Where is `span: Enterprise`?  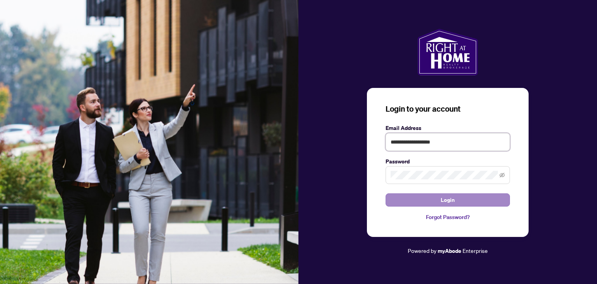
span: Enterprise is located at coordinates (475, 250).